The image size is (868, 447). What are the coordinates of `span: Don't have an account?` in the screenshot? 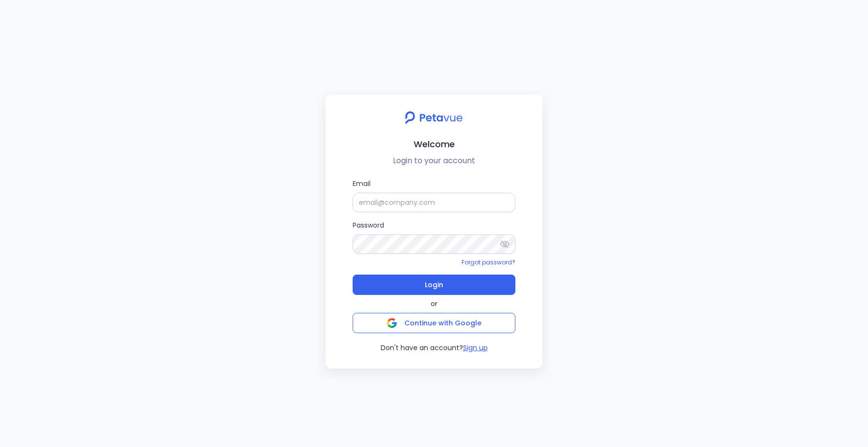 It's located at (422, 348).